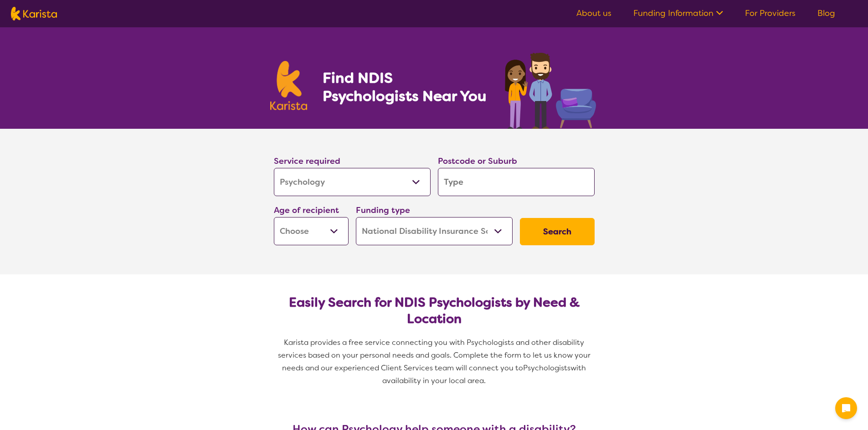 The width and height of the screenshot is (868, 430). Describe the element at coordinates (547, 368) in the screenshot. I see `span: Psychologists` at that location.